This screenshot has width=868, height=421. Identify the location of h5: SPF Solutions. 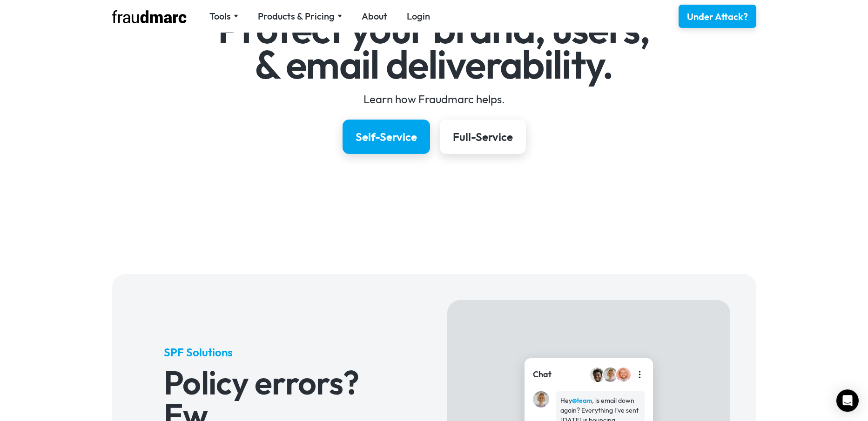
(279, 352).